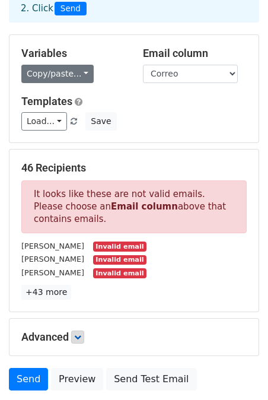 The height and width of the screenshot is (400, 268). What do you see at coordinates (28, 379) in the screenshot?
I see `a: Send` at bounding box center [28, 379].